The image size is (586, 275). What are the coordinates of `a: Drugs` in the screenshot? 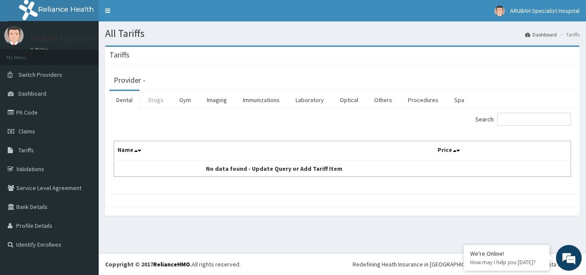 It's located at (156, 100).